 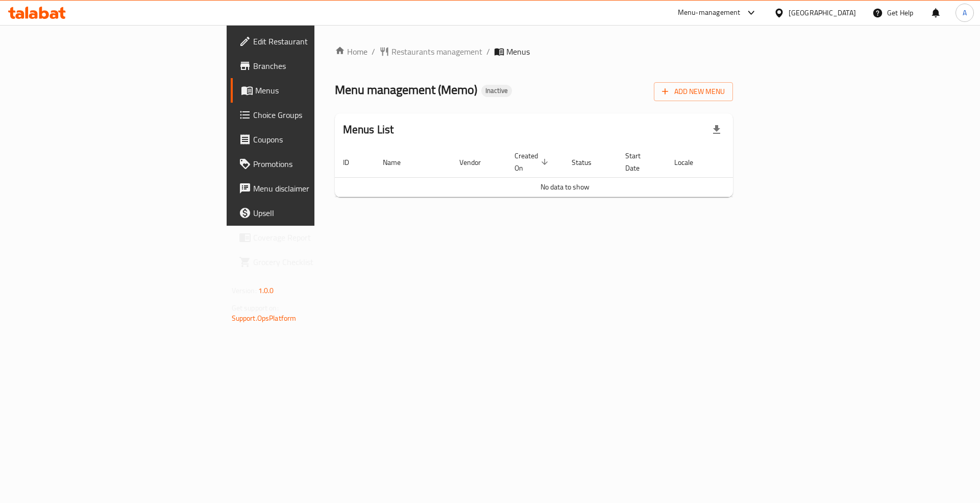 I want to click on span: Add New Menu, so click(x=693, y=91).